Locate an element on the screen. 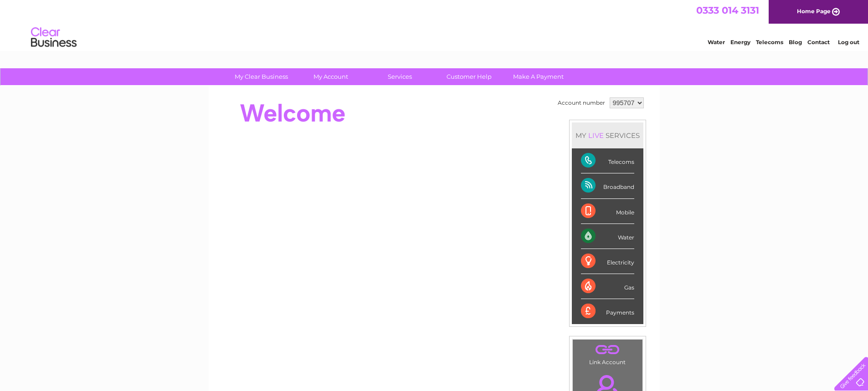  a: Customer Help is located at coordinates (469, 76).